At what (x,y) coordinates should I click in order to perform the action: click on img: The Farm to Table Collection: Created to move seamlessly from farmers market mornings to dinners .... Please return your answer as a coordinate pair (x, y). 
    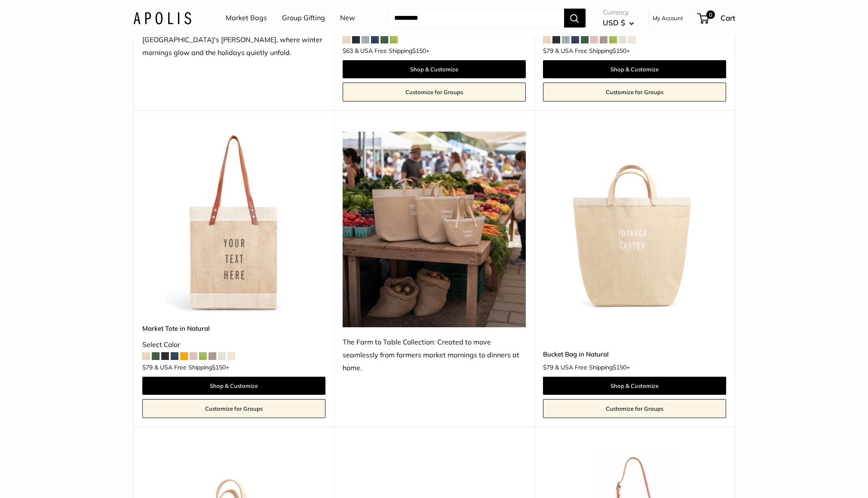
    Looking at the image, I should click on (434, 229).